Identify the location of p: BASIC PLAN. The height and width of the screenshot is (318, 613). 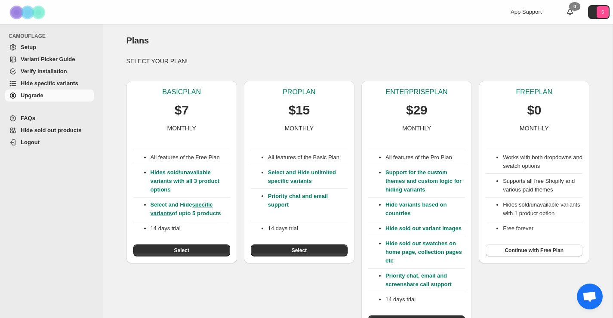
(182, 92).